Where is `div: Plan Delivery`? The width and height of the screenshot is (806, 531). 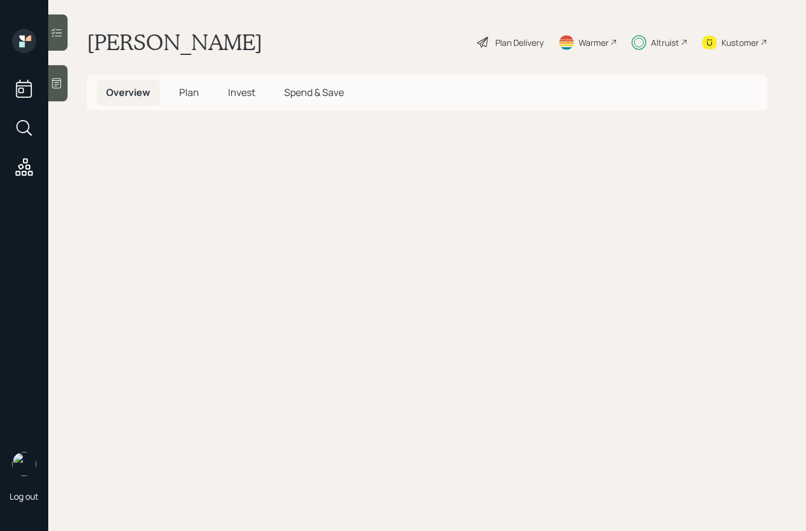
div: Plan Delivery is located at coordinates (520, 42).